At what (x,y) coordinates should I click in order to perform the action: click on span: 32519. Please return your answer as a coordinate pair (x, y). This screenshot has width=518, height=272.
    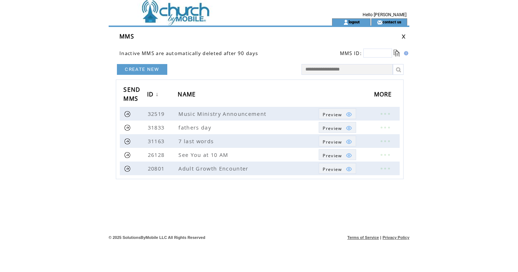
    Looking at the image, I should click on (157, 114).